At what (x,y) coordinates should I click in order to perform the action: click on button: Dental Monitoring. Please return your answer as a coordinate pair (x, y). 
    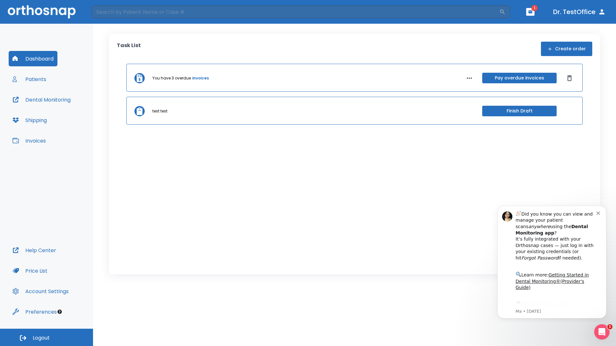
    Looking at the image, I should click on (41, 100).